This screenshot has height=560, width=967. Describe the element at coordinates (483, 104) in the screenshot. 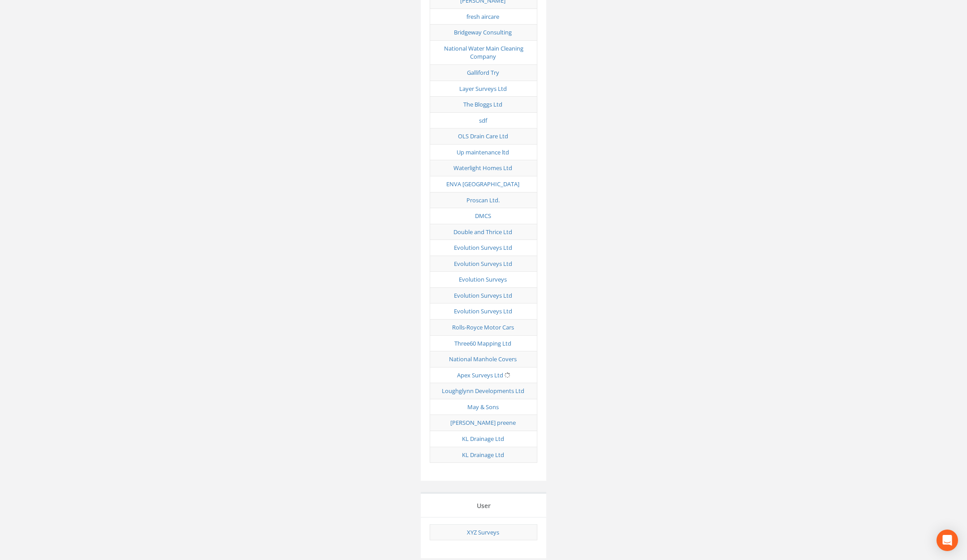

I see `a: The Bloggs Ltd` at that location.